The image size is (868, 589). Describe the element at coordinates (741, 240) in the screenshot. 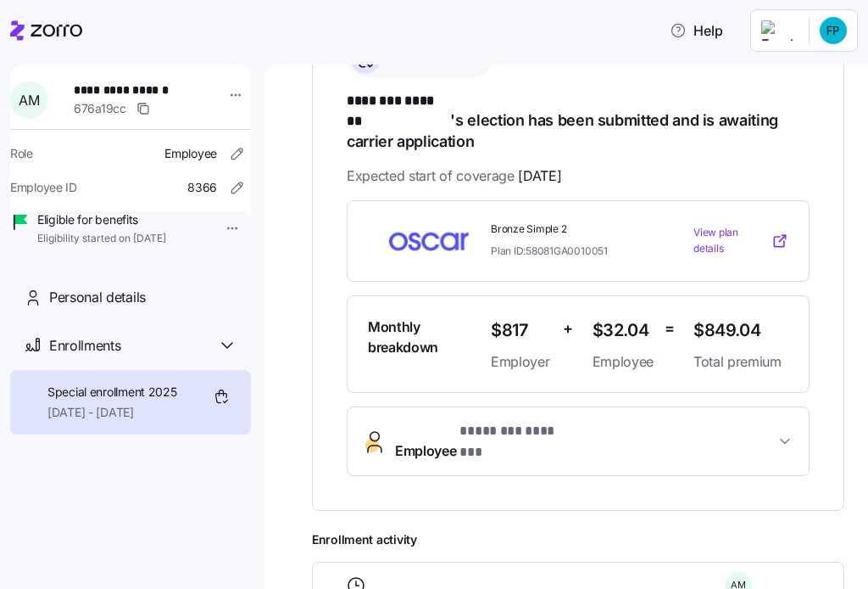

I see `a: View plan details` at that location.